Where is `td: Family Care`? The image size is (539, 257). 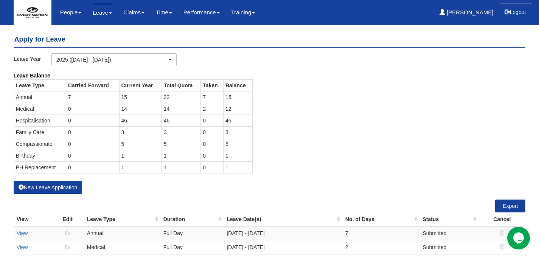 td: Family Care is located at coordinates (40, 132).